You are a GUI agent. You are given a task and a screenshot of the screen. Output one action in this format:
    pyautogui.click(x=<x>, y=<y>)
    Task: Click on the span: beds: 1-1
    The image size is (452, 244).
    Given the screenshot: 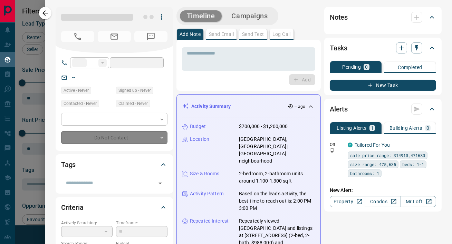 What is the action you would take?
    pyautogui.click(x=413, y=164)
    